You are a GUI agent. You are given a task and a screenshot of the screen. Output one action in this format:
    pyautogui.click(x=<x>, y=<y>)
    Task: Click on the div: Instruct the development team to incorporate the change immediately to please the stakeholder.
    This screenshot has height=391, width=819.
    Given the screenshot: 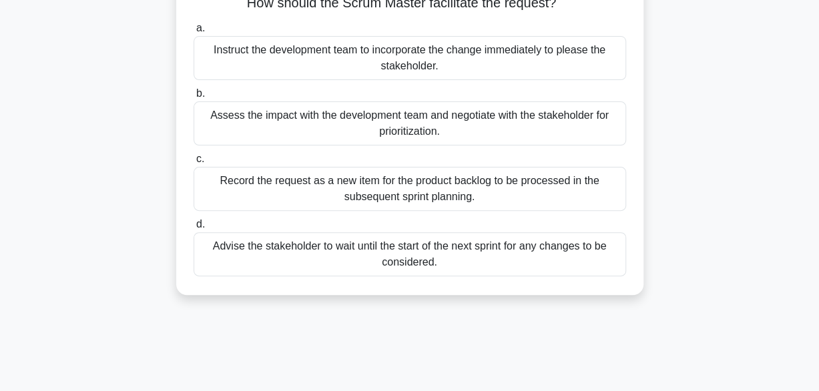 What is the action you would take?
    pyautogui.click(x=410, y=58)
    